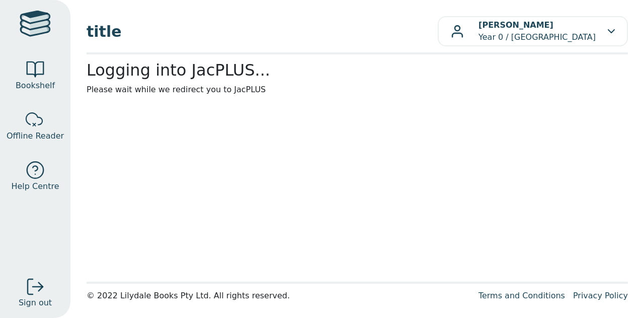 Image resolution: width=644 pixels, height=318 pixels. What do you see at coordinates (600, 295) in the screenshot?
I see `a: Privacy Policy` at bounding box center [600, 295].